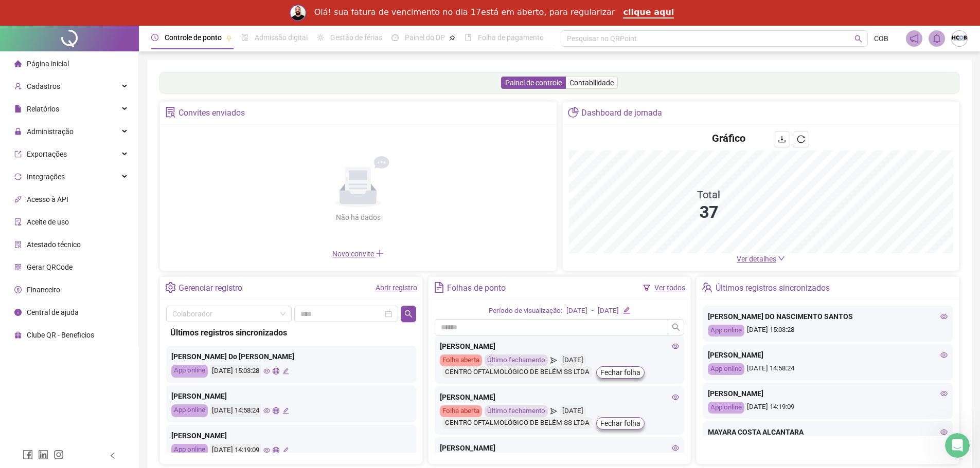 This screenshot has width=980, height=468. Describe the element at coordinates (50, 267) in the screenshot. I see `span: Gerar QRCode` at that location.